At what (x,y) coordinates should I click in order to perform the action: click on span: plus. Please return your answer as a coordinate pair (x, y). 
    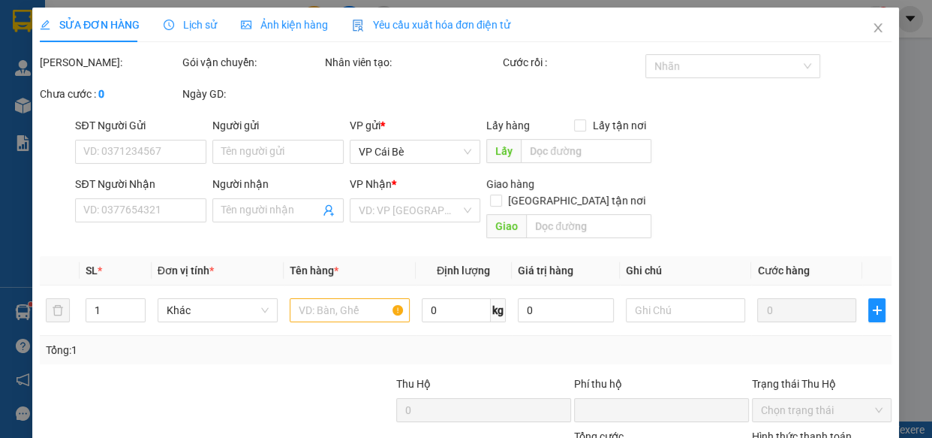
    Looking at the image, I should click on (877, 310).